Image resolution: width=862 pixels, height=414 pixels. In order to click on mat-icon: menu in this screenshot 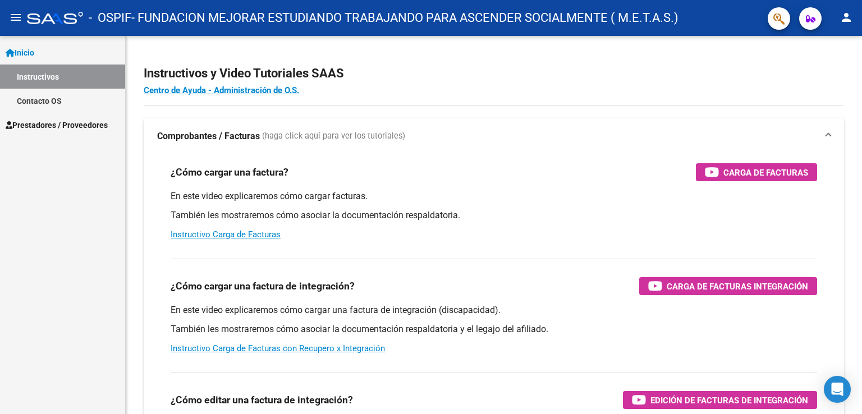, I will do `click(16, 17)`.